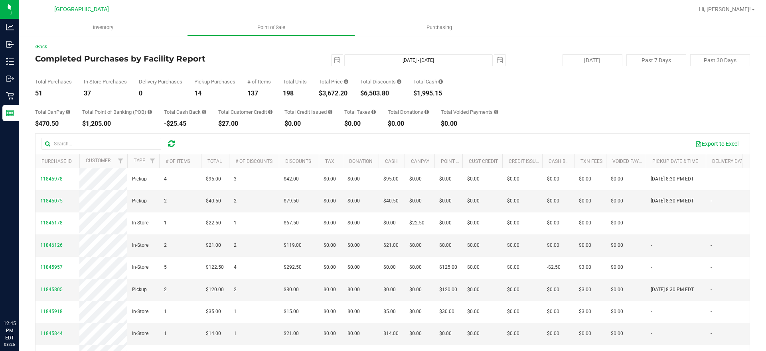  What do you see at coordinates (295, 93) in the screenshot?
I see `div: 198` at bounding box center [295, 93].